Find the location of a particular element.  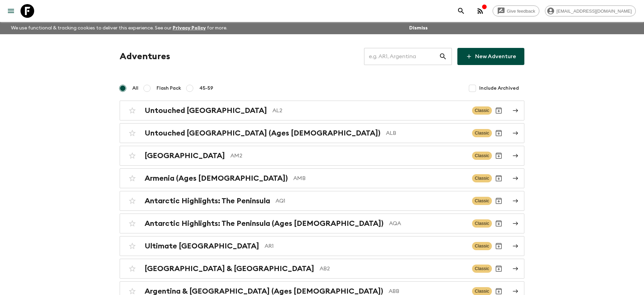

button: Dismiss is located at coordinates (419, 28).